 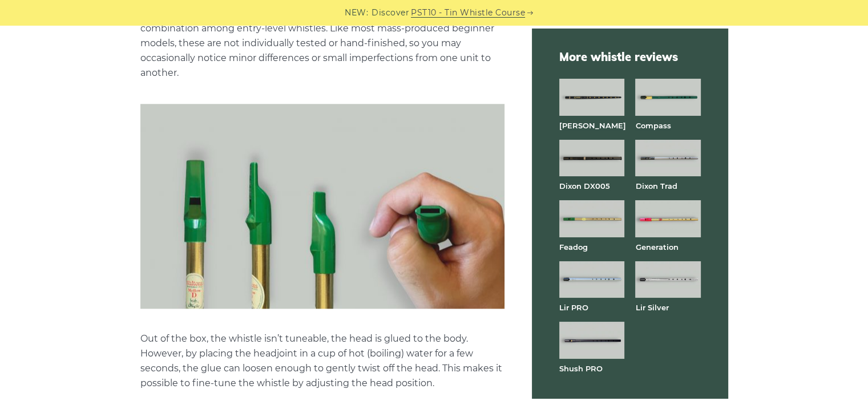 What do you see at coordinates (592, 340) in the screenshot?
I see `img: Shuh PRO tin whistle full front view` at bounding box center [592, 340].